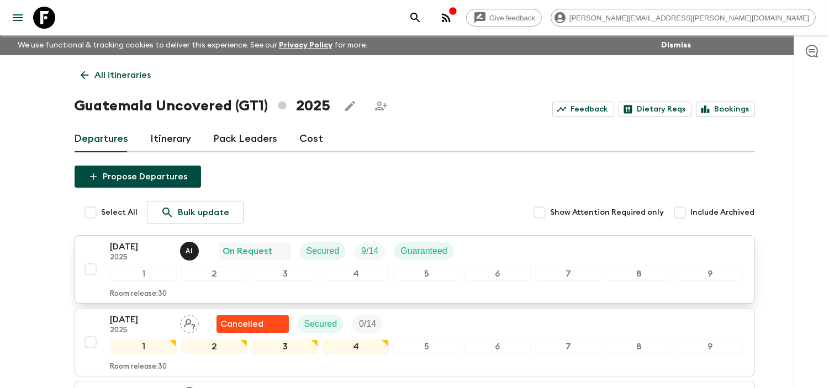 This screenshot has width=829, height=388. What do you see at coordinates (608, 213) in the screenshot?
I see `span: Show Attention Required only` at bounding box center [608, 213].